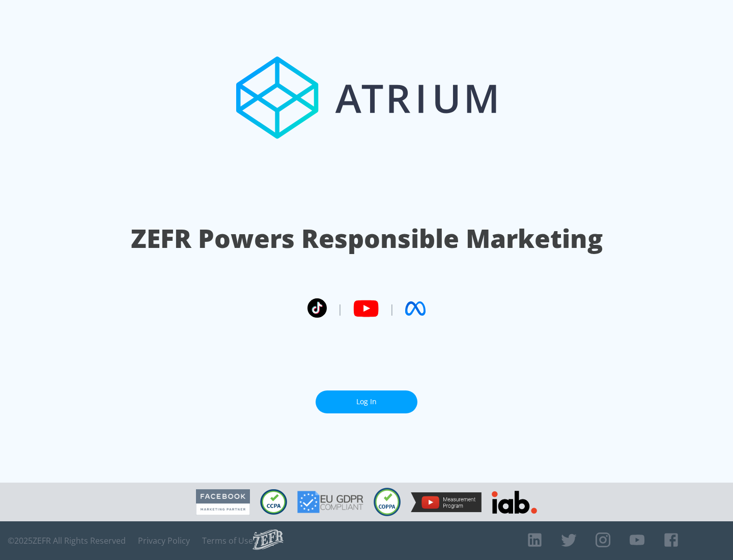 Image resolution: width=733 pixels, height=560 pixels. What do you see at coordinates (366, 238) in the screenshot?
I see `h1: ZEFR Powers Responsible Marketing` at bounding box center [366, 238].